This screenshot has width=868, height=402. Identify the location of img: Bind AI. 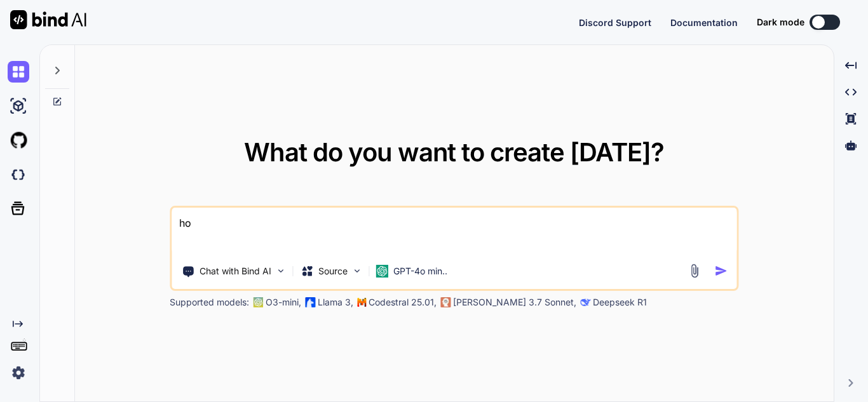
(48, 20).